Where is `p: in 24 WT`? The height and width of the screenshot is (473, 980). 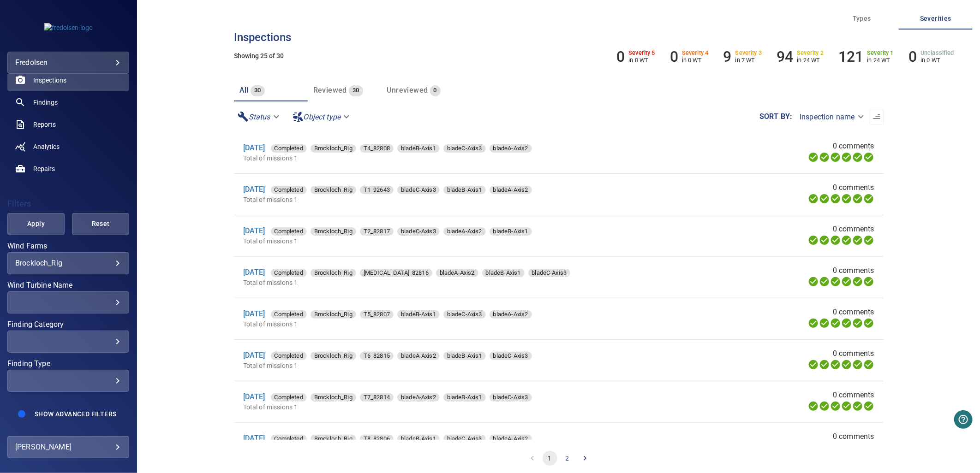
p: in 24 WT is located at coordinates (811, 60).